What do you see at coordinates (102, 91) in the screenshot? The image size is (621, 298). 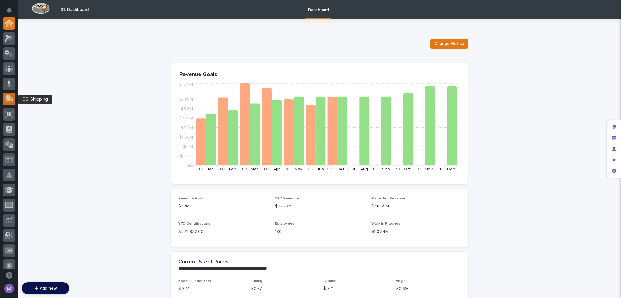 I see `button: See all` at bounding box center [102, 91].